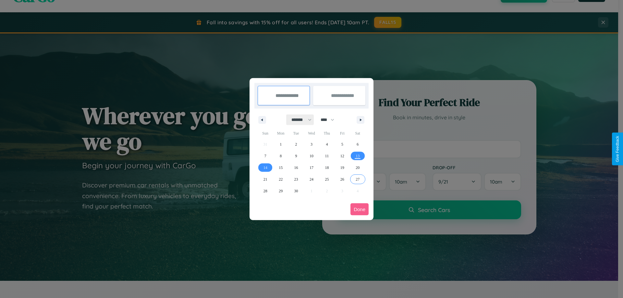 The height and width of the screenshot is (298, 623). Describe the element at coordinates (311, 156) in the screenshot. I see `button: 10` at that location.